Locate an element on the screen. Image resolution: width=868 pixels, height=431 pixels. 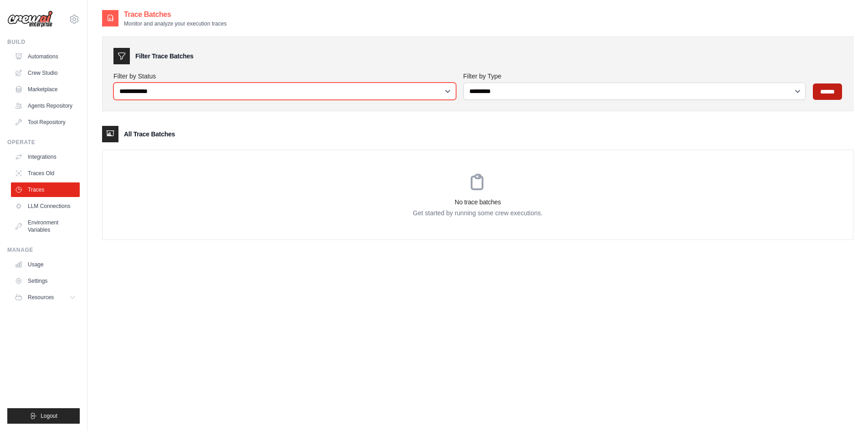
h2: Trace Batches is located at coordinates (175, 15).